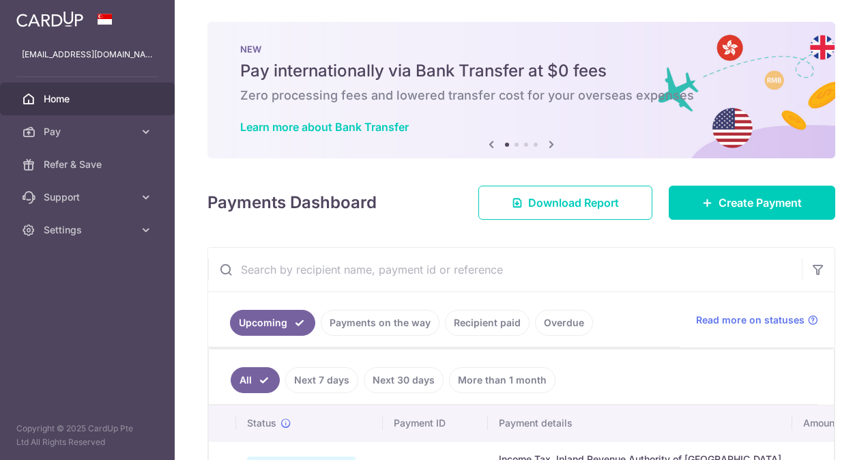  Describe the element at coordinates (435, 423) in the screenshot. I see `th: Payment ID` at that location.